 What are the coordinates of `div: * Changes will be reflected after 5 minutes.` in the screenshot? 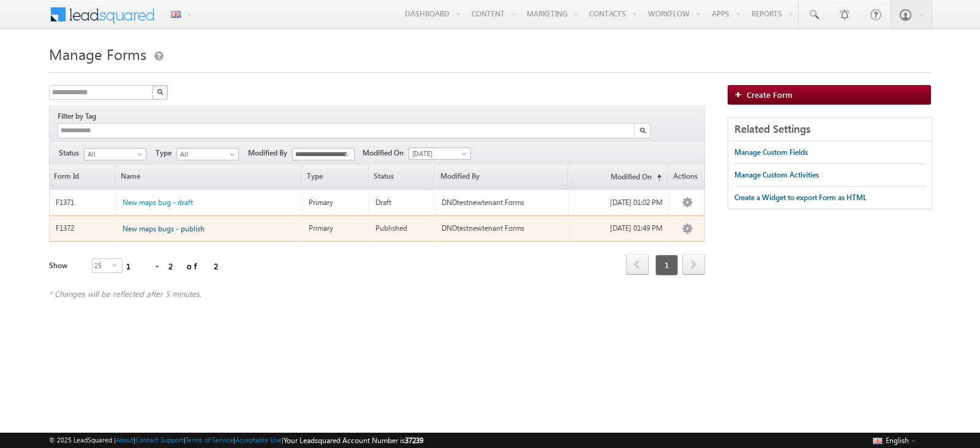 It's located at (377, 294).